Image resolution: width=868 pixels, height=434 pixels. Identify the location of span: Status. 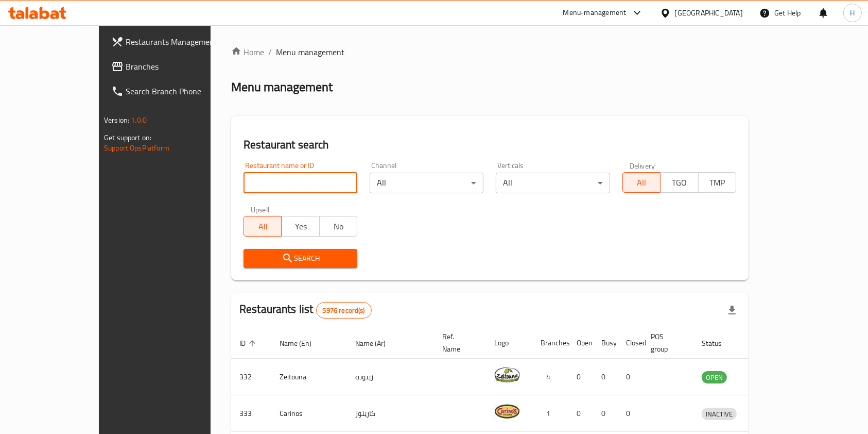
(719, 343).